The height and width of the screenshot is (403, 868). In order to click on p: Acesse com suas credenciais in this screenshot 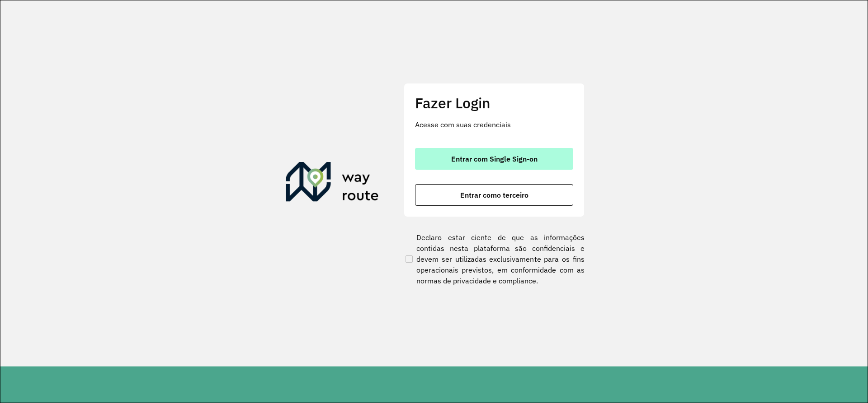, I will do `click(494, 124)`.